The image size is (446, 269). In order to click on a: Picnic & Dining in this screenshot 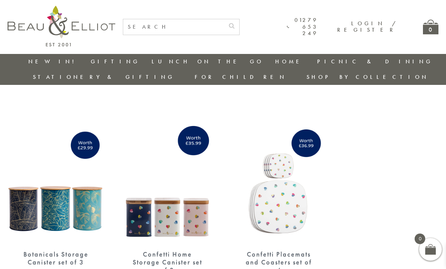, I will do `click(375, 62)`.